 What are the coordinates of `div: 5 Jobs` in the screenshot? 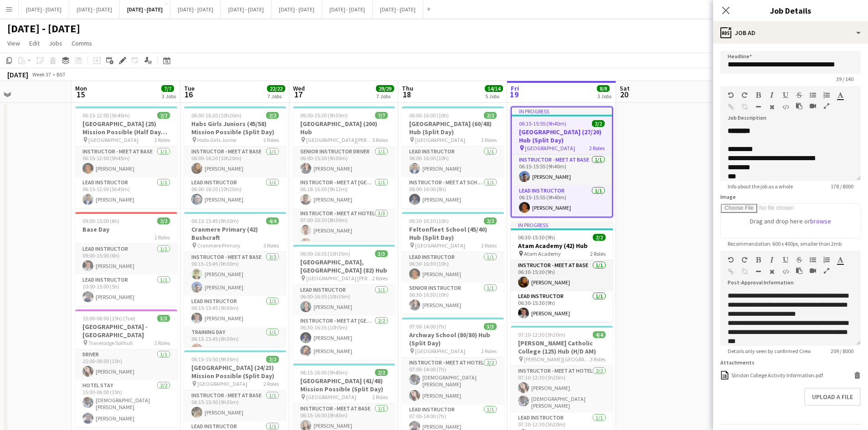 It's located at (494, 96).